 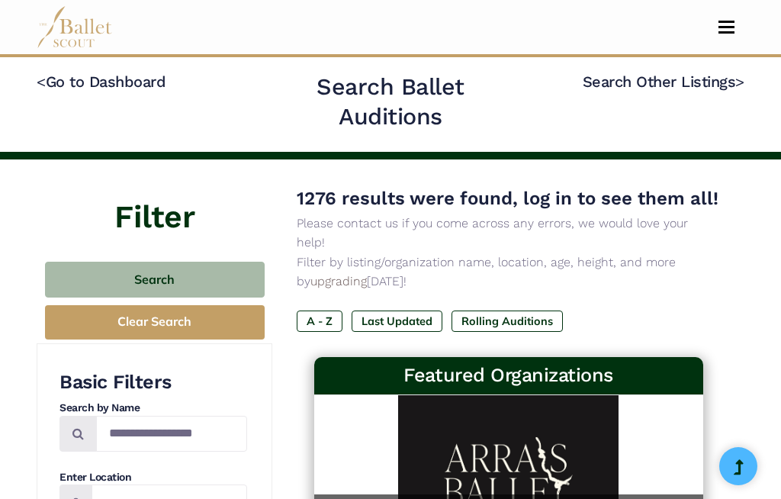 What do you see at coordinates (155, 322) in the screenshot?
I see `button: Clear Search` at bounding box center [155, 322].